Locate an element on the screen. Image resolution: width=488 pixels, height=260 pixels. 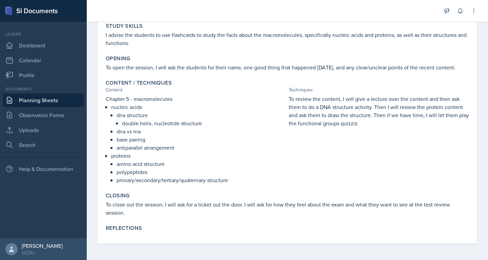
p: dna vs rna is located at coordinates (201, 132).